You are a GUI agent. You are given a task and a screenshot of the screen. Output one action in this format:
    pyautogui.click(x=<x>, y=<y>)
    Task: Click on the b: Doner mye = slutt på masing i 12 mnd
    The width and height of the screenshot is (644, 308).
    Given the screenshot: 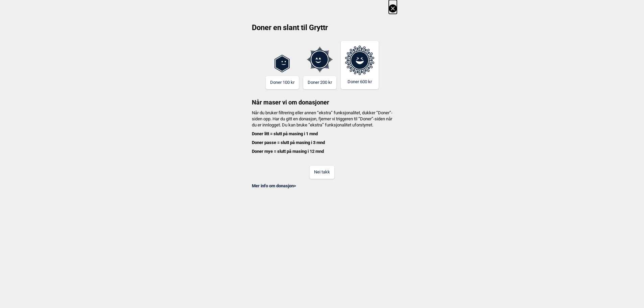 What is the action you would take?
    pyautogui.click(x=288, y=151)
    